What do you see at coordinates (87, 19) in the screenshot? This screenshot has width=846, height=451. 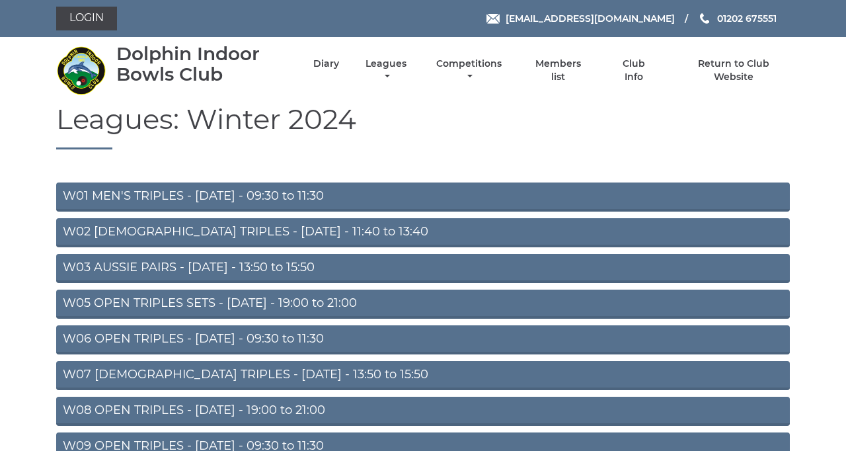 I see `a: Login` at bounding box center [87, 19].